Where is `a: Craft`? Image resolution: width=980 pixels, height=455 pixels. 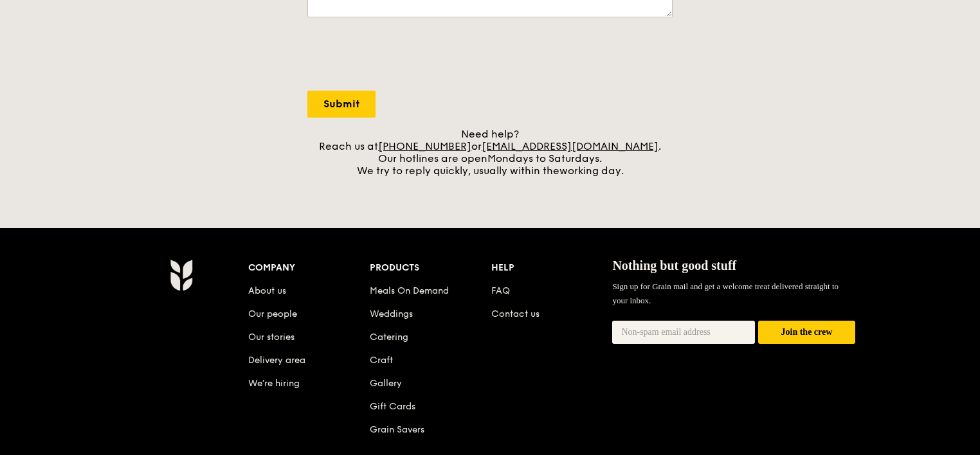 a: Craft is located at coordinates (382, 360).